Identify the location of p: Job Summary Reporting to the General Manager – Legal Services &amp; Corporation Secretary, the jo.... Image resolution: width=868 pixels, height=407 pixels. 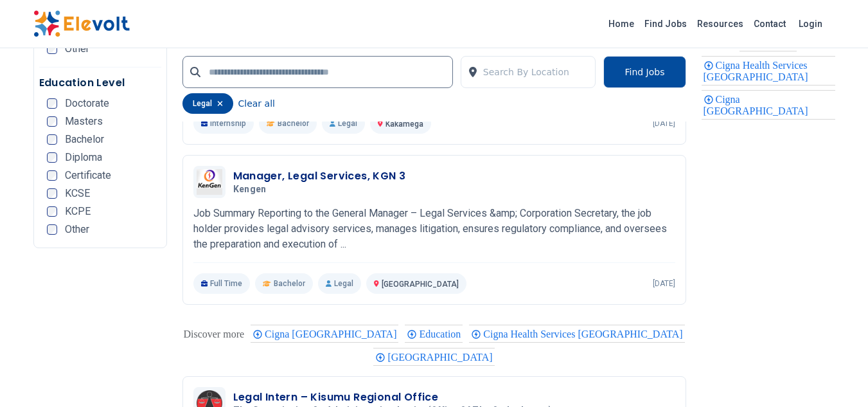
(435, 228).